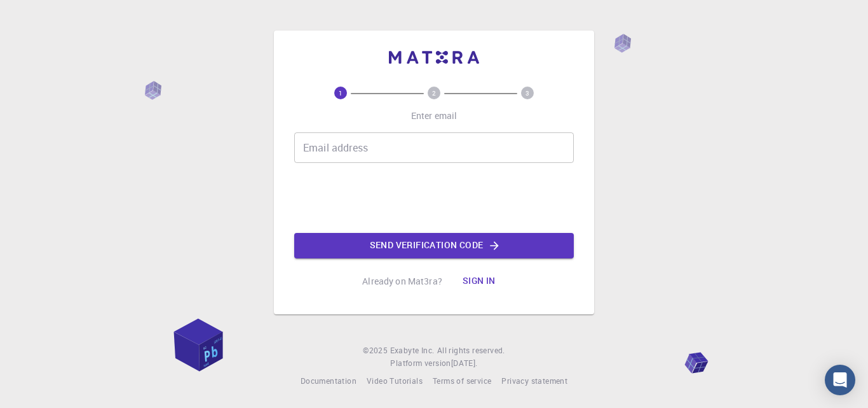 The width and height of the screenshot is (868, 408). Describe the element at coordinates (479, 281) in the screenshot. I see `a: Sign in` at that location.